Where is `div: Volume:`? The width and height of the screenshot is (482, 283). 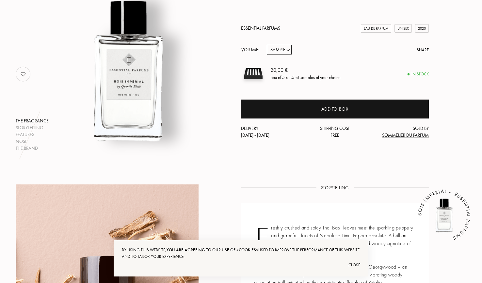
div: Volume: is located at coordinates (252, 50).